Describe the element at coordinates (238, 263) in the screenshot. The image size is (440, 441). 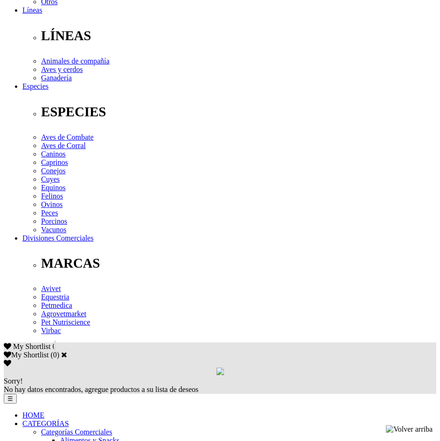
I see `p: MARCAS` at that location.